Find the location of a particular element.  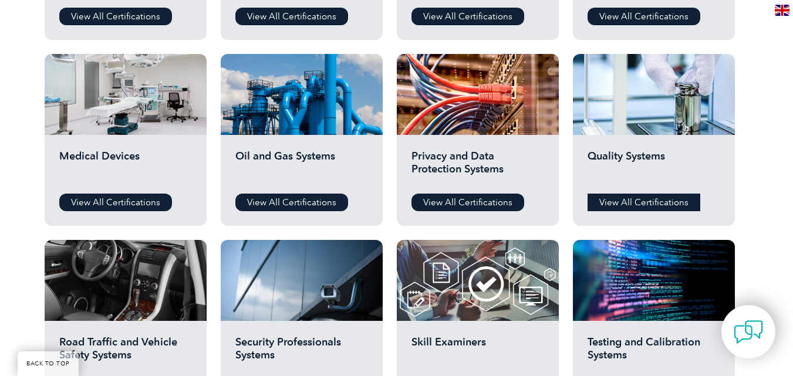

h2: Road Traffic and Vehicle Safety Systems is located at coordinates (126, 353).